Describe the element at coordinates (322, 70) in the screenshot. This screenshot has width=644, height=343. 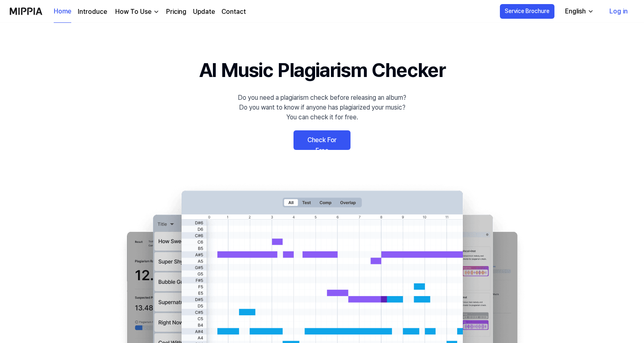
I see `h1: AI Music Plagiarism Checker` at that location.